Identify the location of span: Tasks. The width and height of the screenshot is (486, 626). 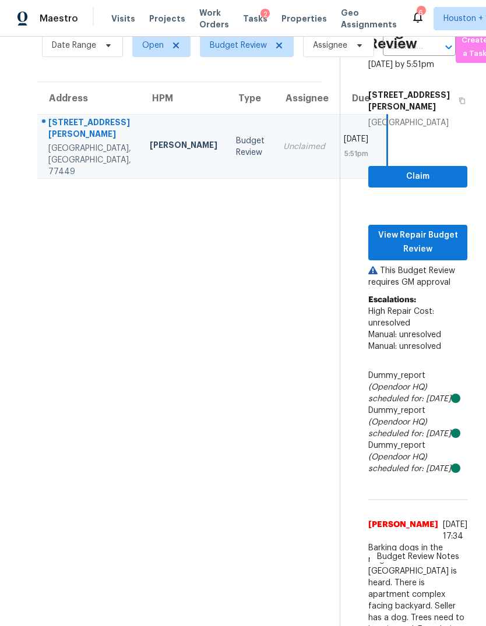
(255, 19).